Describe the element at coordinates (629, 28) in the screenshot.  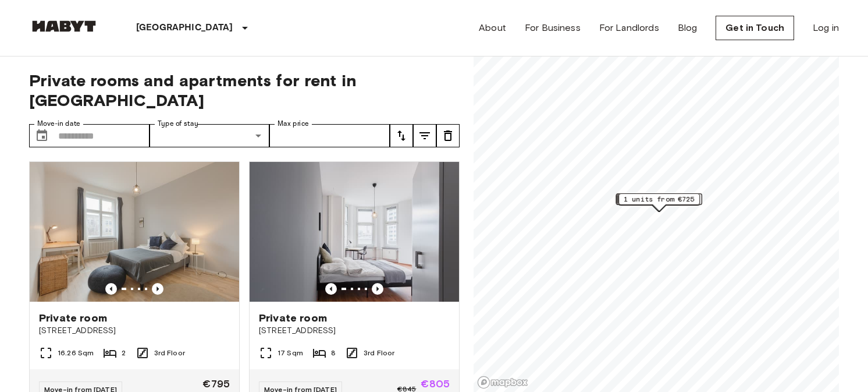
I see `a: For Landlords` at that location.